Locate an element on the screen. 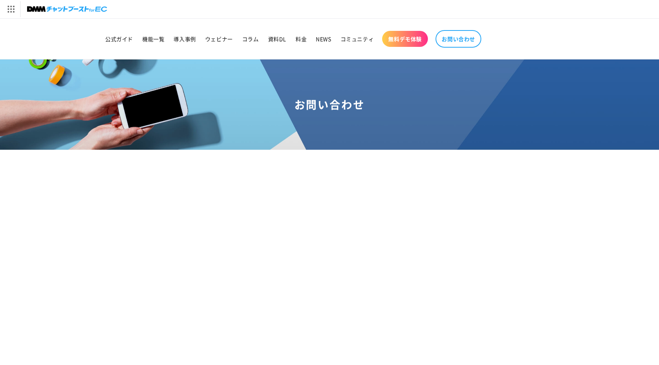  a: 料金 is located at coordinates (301, 39).